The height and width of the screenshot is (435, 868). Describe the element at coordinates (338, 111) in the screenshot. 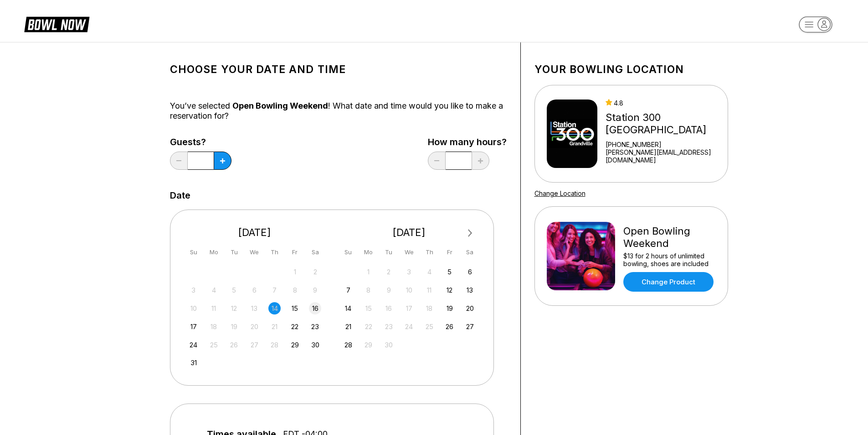

I see `div: You’ve selected ! What date and time would you like to make a reservation for?` at that location.